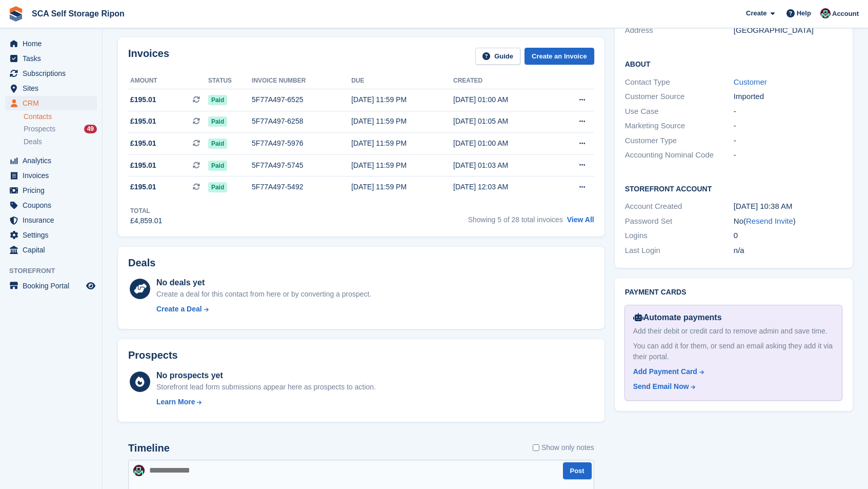  Describe the element at coordinates (56, 271) in the screenshot. I see `span: Storefront` at that location.